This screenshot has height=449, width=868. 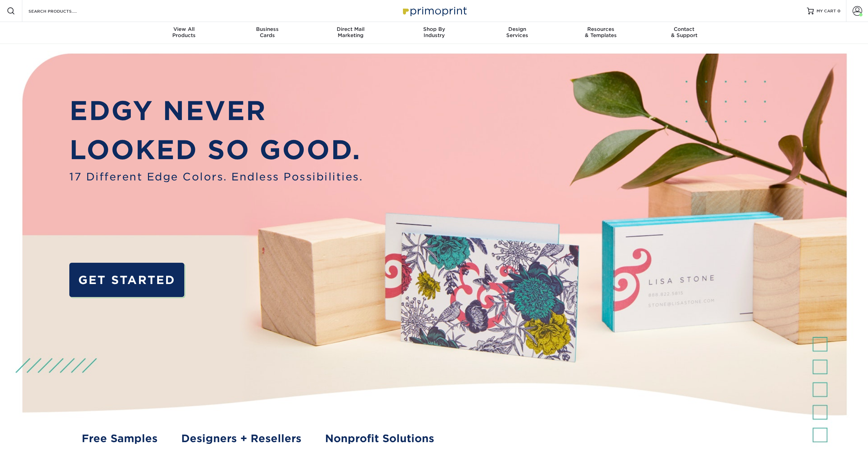 I want to click on a: Shop ByIndustry, so click(x=434, y=33).